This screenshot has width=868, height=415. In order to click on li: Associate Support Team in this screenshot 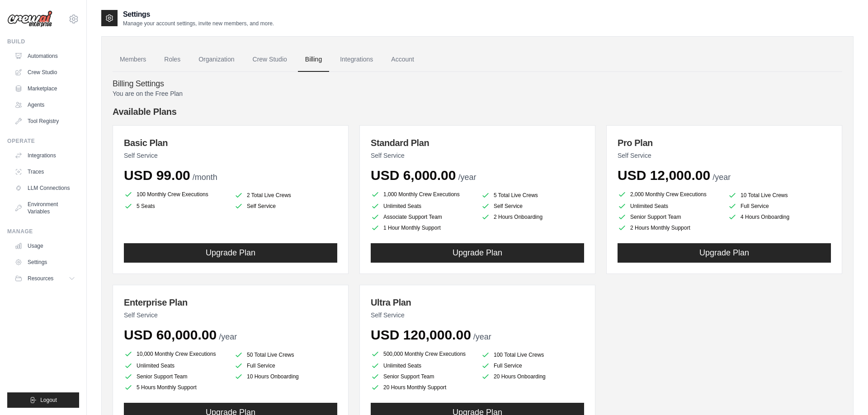, I will do `click(422, 217)`.